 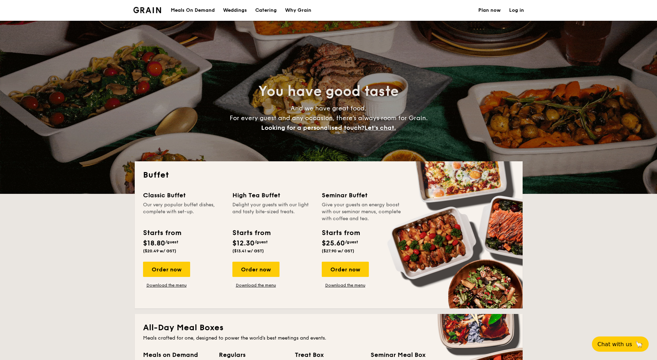 What do you see at coordinates (329, 175) in the screenshot?
I see `h2: Buffet` at bounding box center [329, 175].